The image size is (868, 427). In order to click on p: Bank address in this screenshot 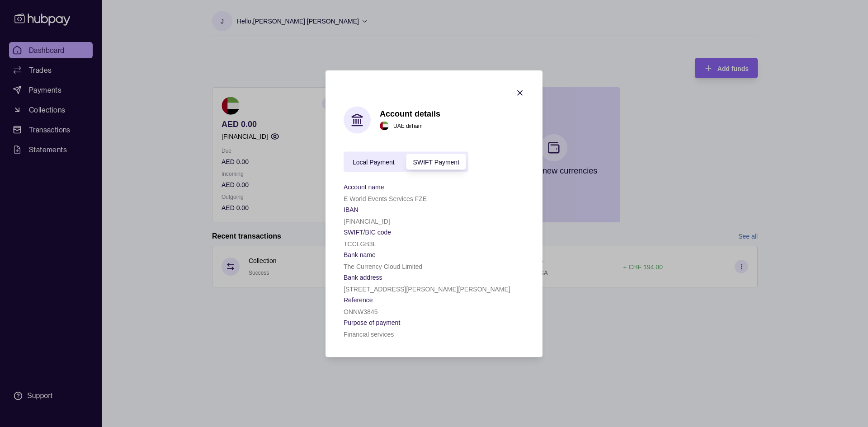, I will do `click(363, 277)`.